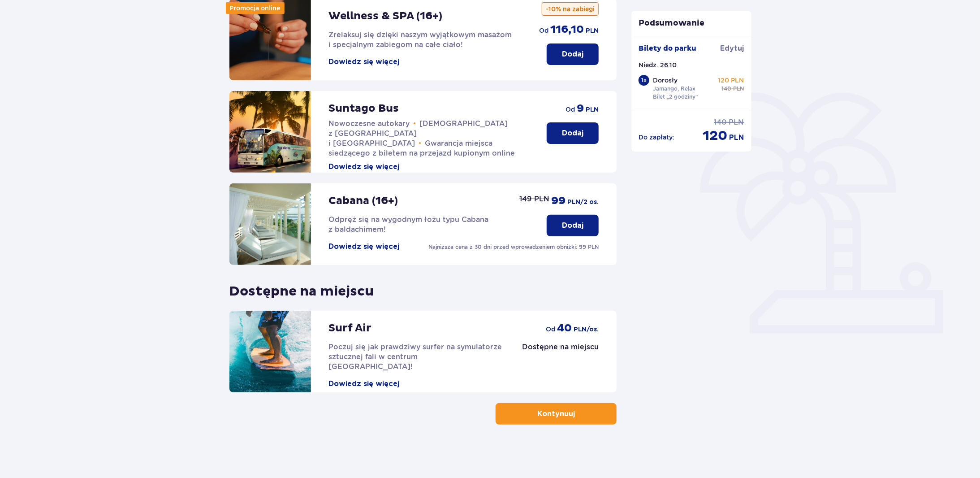 The height and width of the screenshot is (478, 980). What do you see at coordinates (674, 89) in the screenshot?
I see `p: Jamango, Relax` at bounding box center [674, 89].